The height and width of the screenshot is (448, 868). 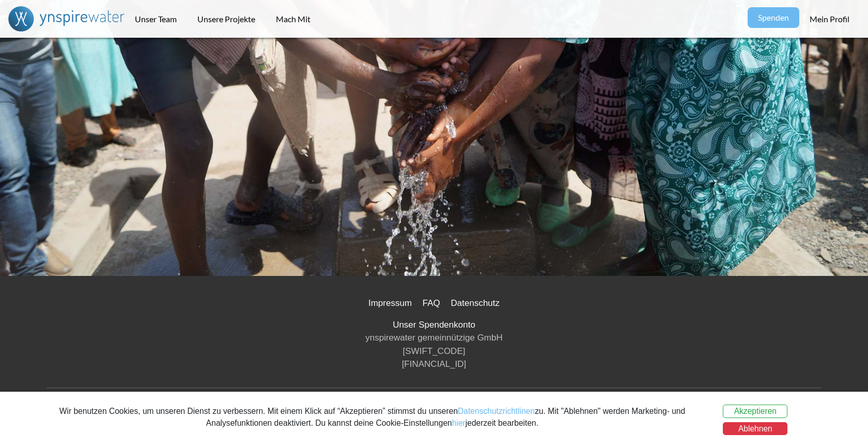 I want to click on button: Akzeptieren, so click(x=754, y=411).